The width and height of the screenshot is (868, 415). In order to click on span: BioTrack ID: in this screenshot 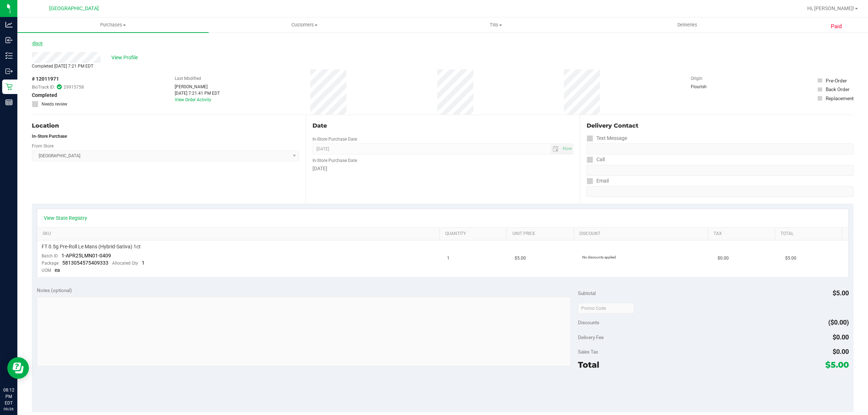, I will do `click(43, 87)`.